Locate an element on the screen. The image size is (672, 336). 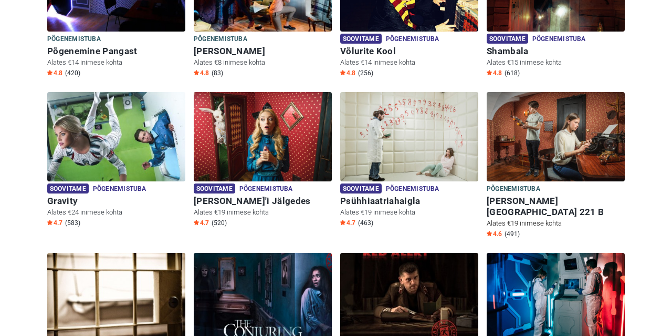
img: Psühhiaatriahaigla is located at coordinates (409, 137).